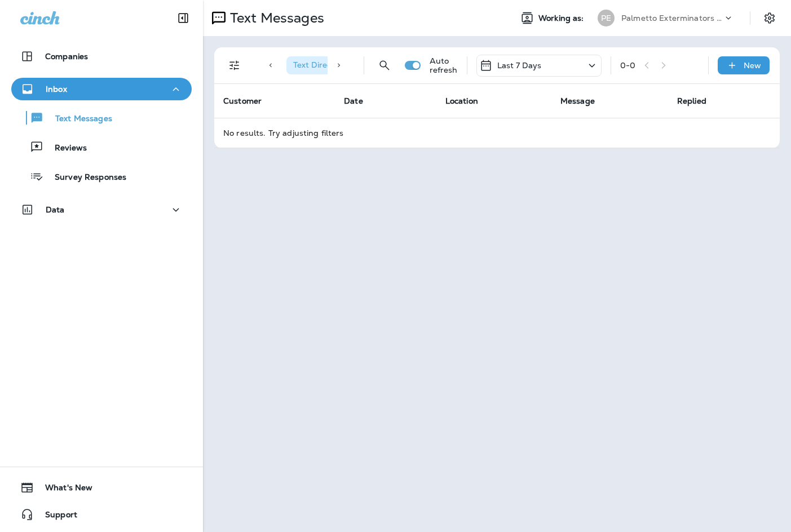  I want to click on div: Text Direction:Incoming, so click(344, 66).